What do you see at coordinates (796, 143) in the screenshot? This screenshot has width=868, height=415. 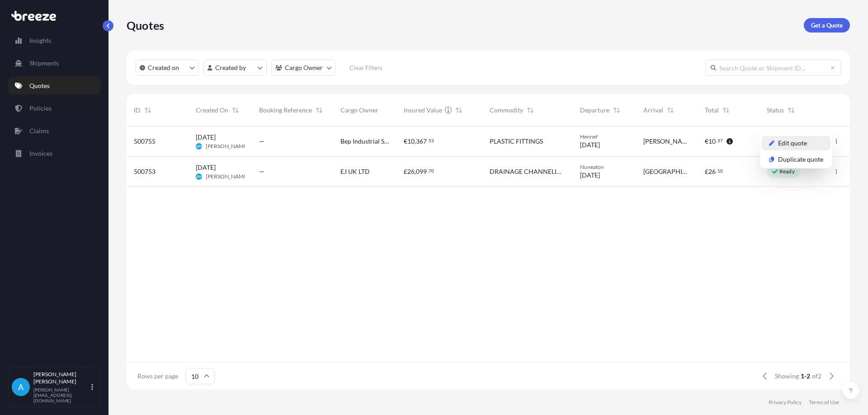 I see `a: Edit quote` at bounding box center [796, 143].